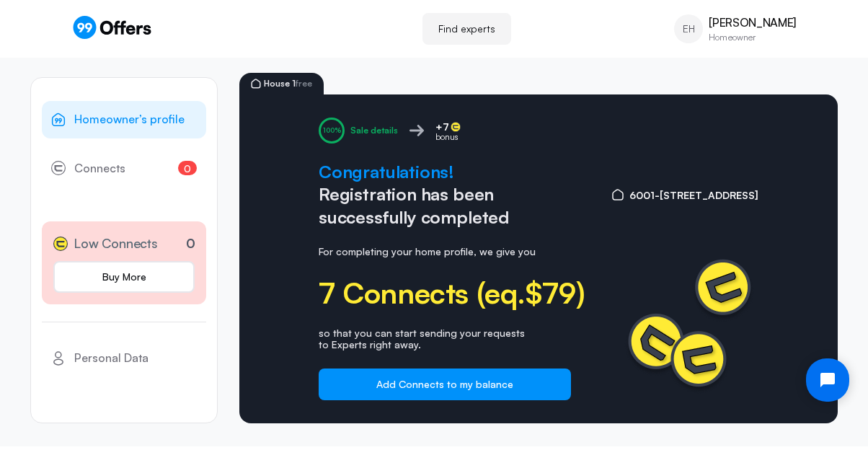 The image size is (868, 450). Describe the element at coordinates (688, 322) in the screenshot. I see `img: Connects` at that location.